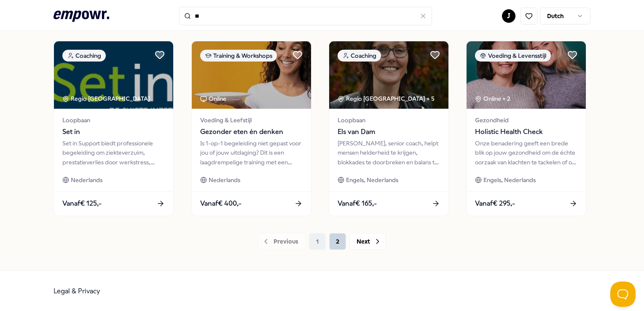 The image size is (644, 311). I want to click on span: Vanaf € 400,-, so click(221, 204).